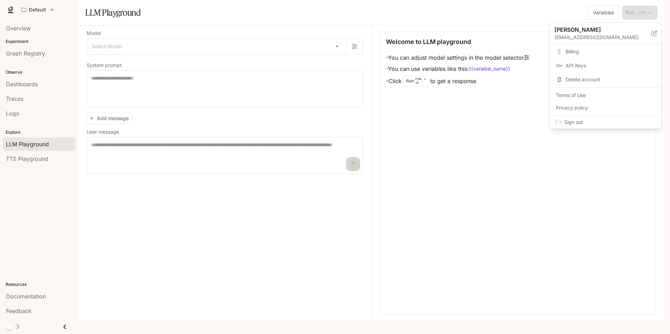 The width and height of the screenshot is (670, 334). What do you see at coordinates (605, 52) in the screenshot?
I see `a: Billing` at bounding box center [605, 52].